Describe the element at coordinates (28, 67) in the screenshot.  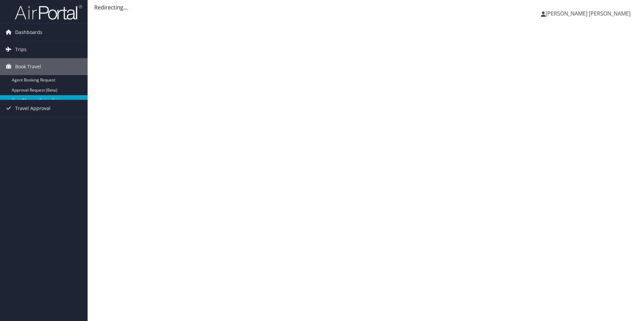
I see `span: Book Travel` at that location.